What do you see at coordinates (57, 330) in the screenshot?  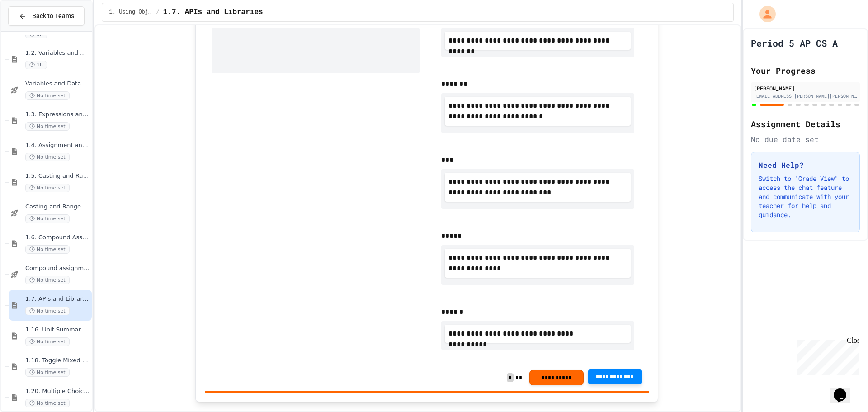 I see `span: 1.16. Unit Summary 1a (1.1-1.6)` at bounding box center [57, 330].